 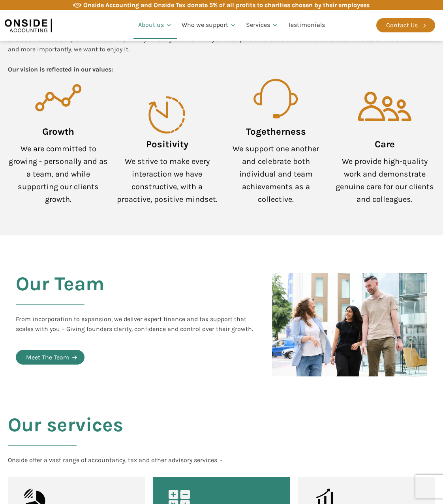 I want to click on h2: Our Team, so click(x=60, y=293).